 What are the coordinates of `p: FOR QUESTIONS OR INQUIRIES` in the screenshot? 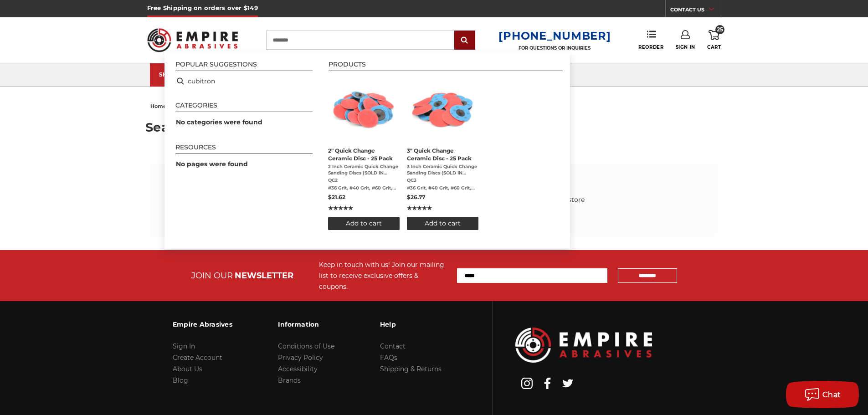 It's located at (554, 48).